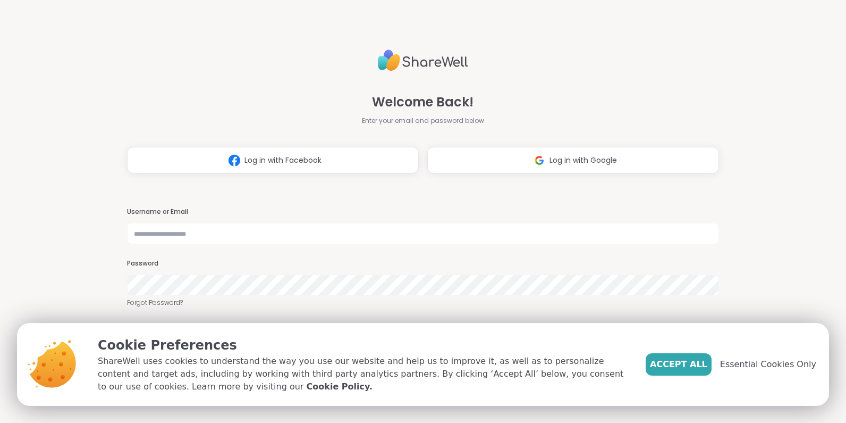 This screenshot has width=846, height=423. Describe the element at coordinates (363, 374) in the screenshot. I see `p: ShareWell uses cookies to understand the way you use our website and help us to improve it, as we...` at that location.